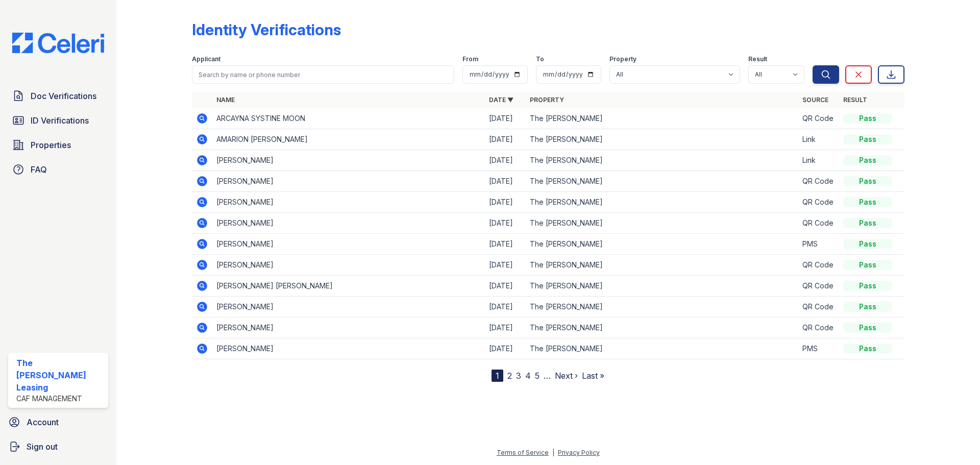 The width and height of the screenshot is (980, 465). I want to click on a: Next ›, so click(566, 376).